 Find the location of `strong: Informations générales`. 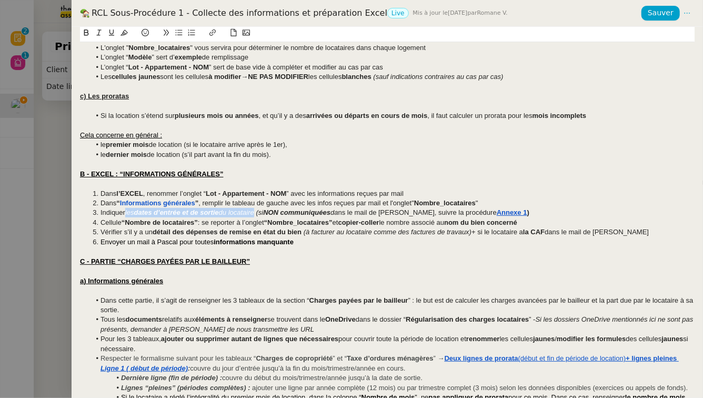

strong: Informations générales is located at coordinates (157, 203).